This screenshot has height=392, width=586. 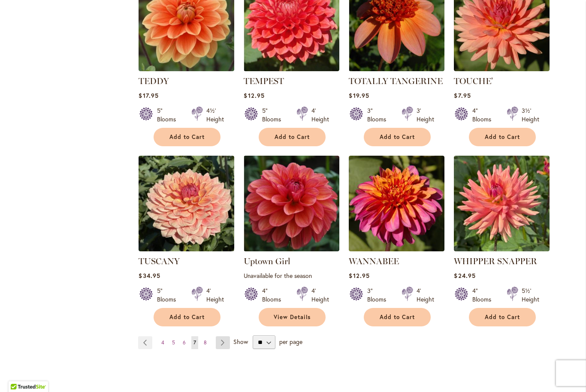 What do you see at coordinates (205, 342) in the screenshot?
I see `a: 8` at bounding box center [205, 342].